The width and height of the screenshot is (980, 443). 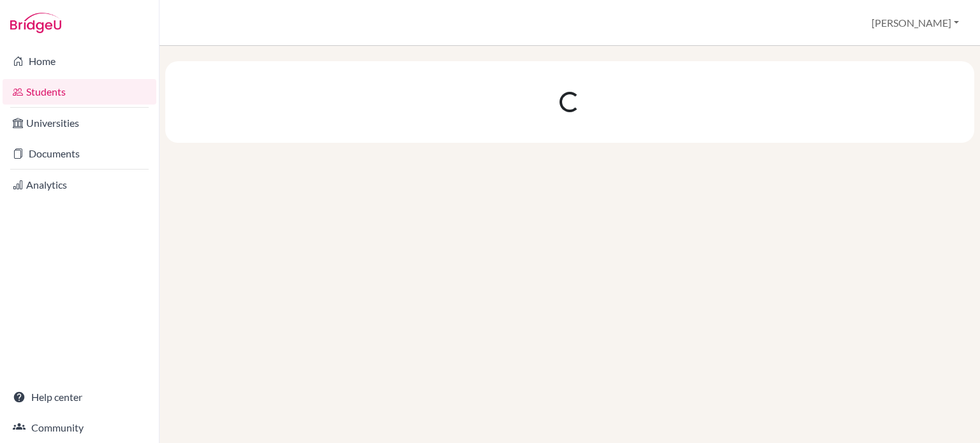 What do you see at coordinates (79, 428) in the screenshot?
I see `a: Community` at bounding box center [79, 428].